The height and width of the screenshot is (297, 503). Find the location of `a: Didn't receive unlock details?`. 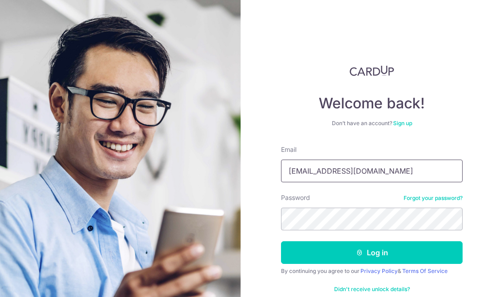

a: Didn't receive unlock details? is located at coordinates (372, 290).